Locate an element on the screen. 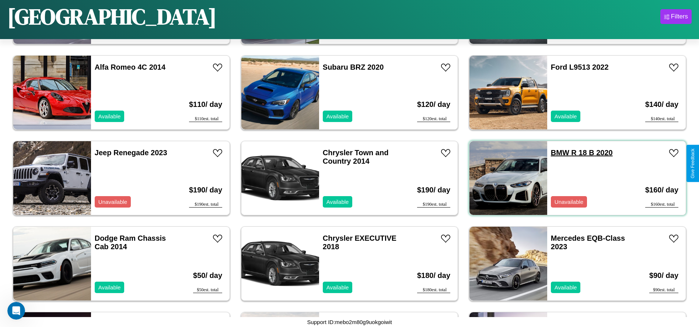 This screenshot has width=699, height=327. a: Subaru BRZ 2020 is located at coordinates (354, 67).